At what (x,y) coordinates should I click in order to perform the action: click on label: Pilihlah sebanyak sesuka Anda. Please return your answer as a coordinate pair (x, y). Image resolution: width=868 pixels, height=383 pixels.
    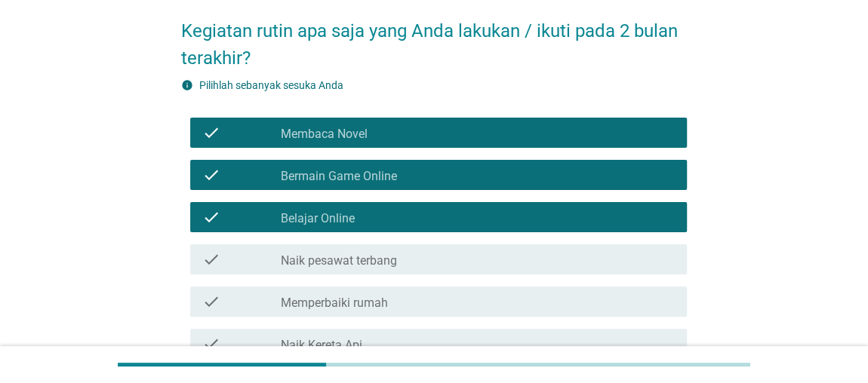
    Looking at the image, I should click on (271, 85).